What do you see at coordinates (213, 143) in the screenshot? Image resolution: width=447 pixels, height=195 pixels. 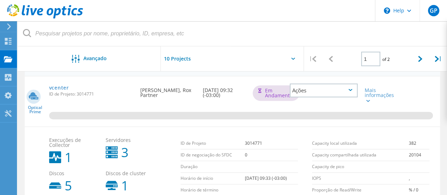 I see `td: ID de Projeto` at bounding box center [213, 143].